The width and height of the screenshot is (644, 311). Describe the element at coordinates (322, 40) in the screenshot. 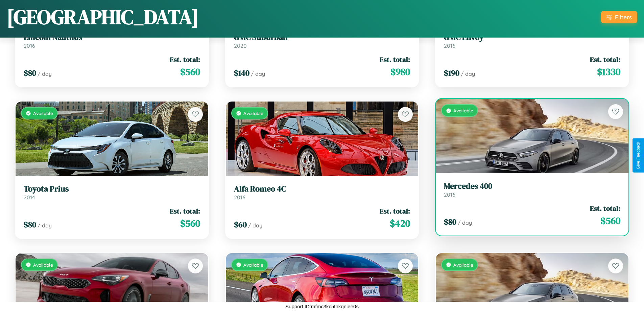

I see `a: GMC Suburban2020` at that location.